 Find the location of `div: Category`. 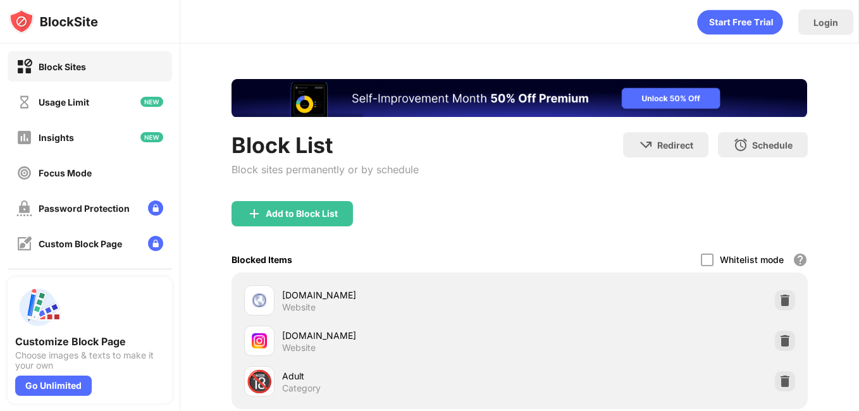

div: Category is located at coordinates (301, 388).